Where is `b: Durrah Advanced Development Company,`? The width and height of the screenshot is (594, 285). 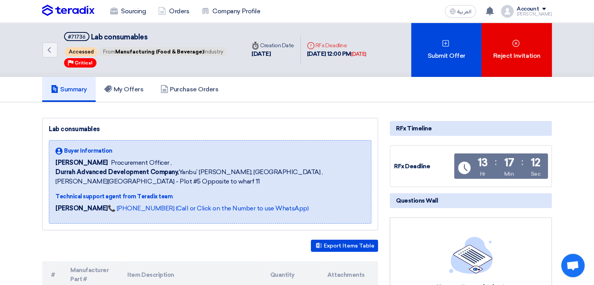 b: Durrah Advanced Development Company, is located at coordinates (117, 172).